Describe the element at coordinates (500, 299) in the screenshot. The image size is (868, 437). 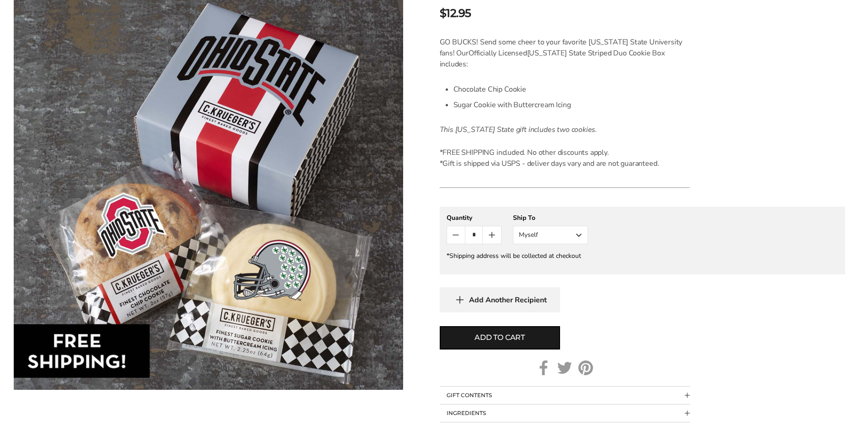
I see `button: Add Another Recipient` at that location.